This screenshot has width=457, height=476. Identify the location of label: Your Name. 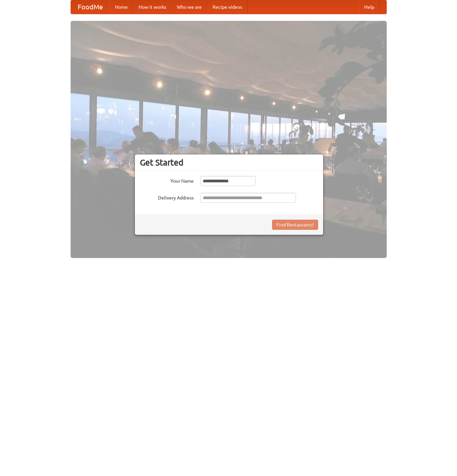
(167, 180).